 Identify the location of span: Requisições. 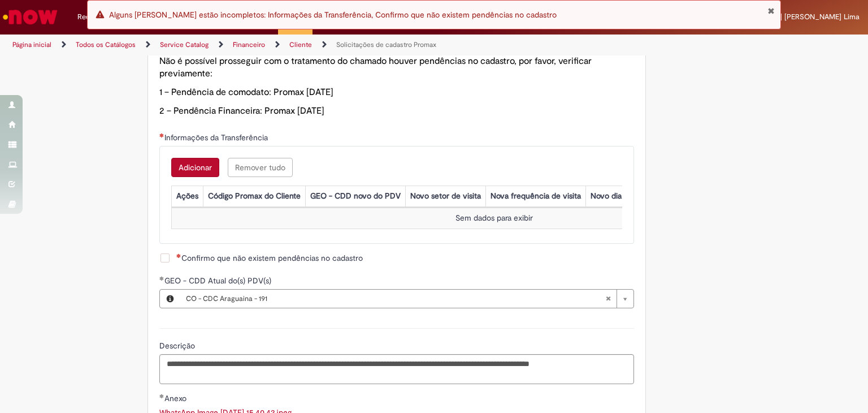
(97, 17).